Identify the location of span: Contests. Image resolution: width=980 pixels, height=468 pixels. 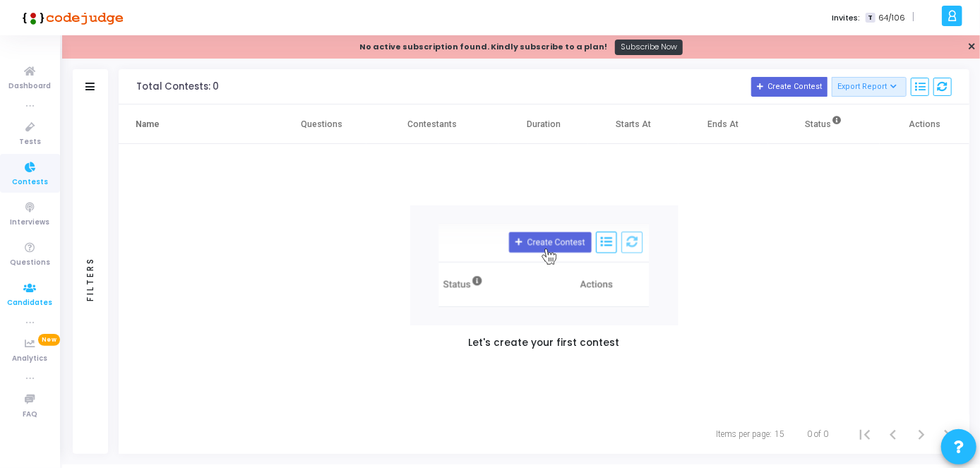
(30, 182).